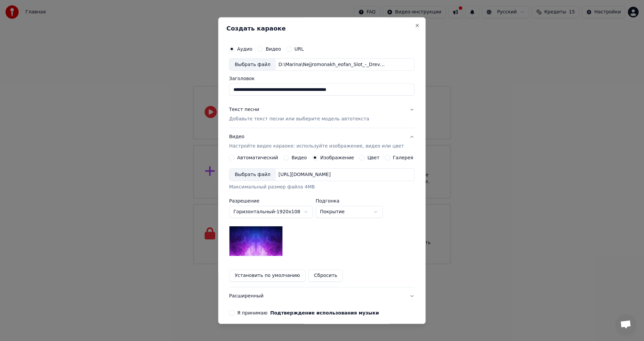 Image resolution: width=644 pixels, height=341 pixels. Describe the element at coordinates (244, 49) in the screenshot. I see `label: Аудио` at that location.